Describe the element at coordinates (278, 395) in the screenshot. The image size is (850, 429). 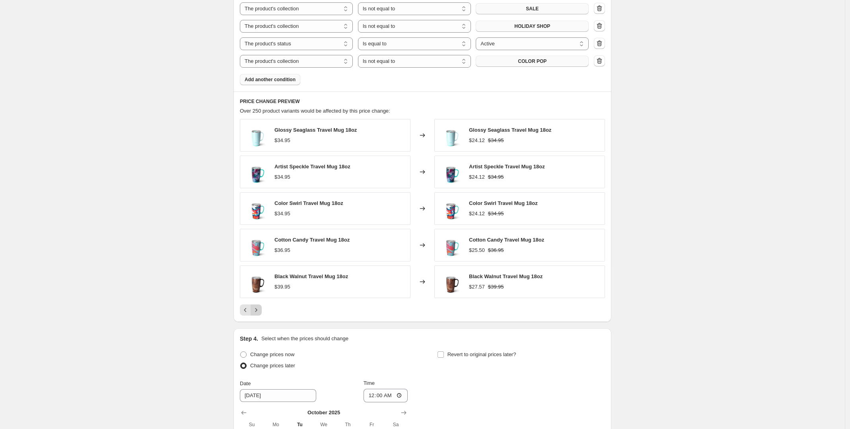
I see `input: 10/14/2025` at that location.